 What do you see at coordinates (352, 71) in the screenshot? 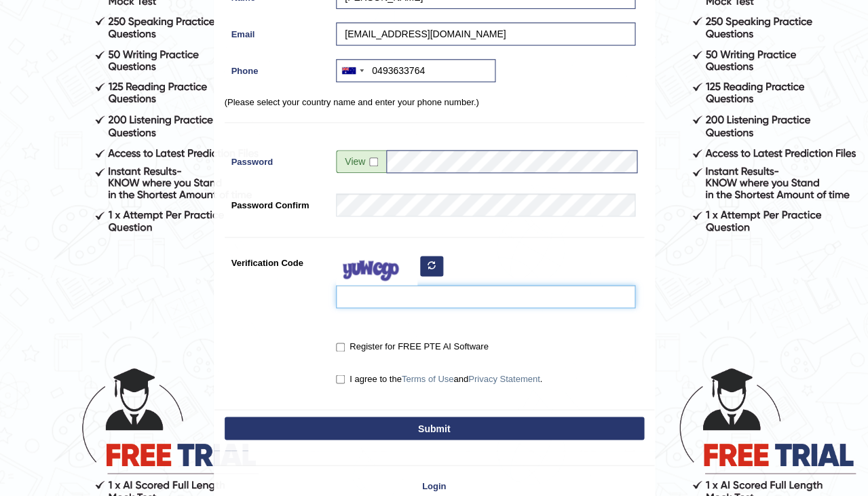
I see `div: Australia: +61` at bounding box center [352, 71].